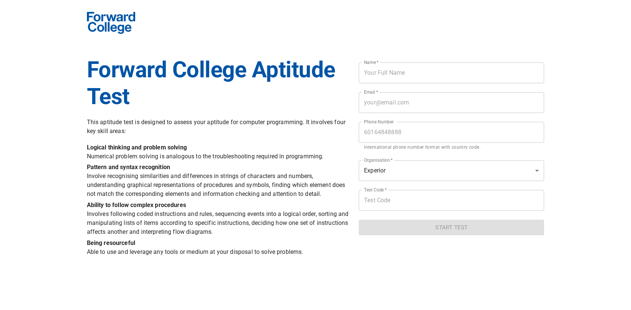 The width and height of the screenshot is (631, 310). I want to click on p: This aptitude test is designed to assess your aptitude for computer programming. It involves four..., so click(218, 127).